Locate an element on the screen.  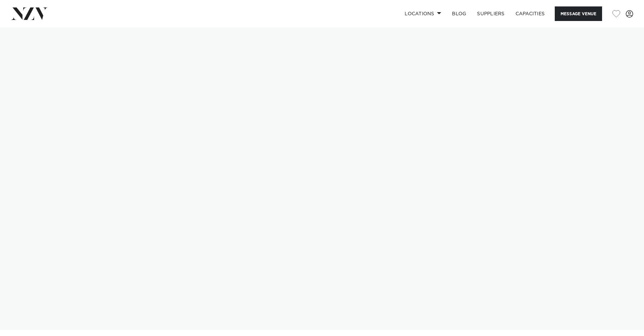
a: BLOG is located at coordinates (459, 14).